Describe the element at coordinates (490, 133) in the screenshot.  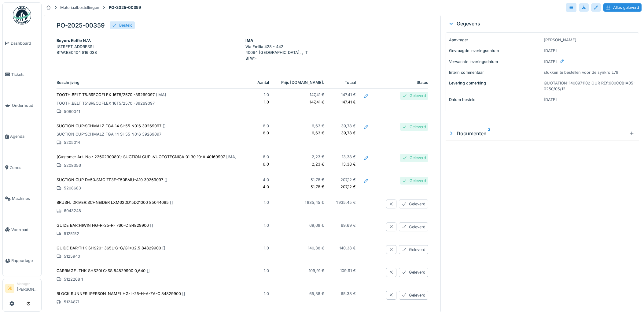
I see `sup: 2` at that location.